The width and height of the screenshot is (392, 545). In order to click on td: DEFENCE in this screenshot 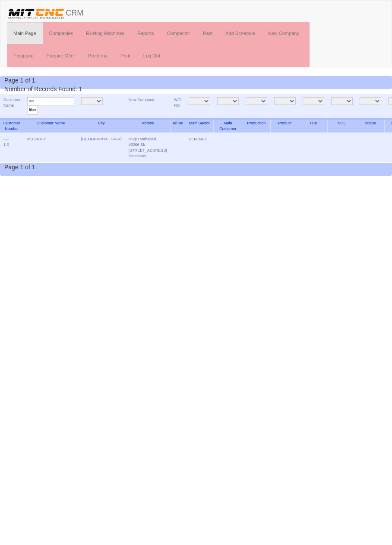, I will do `click(199, 147)`.